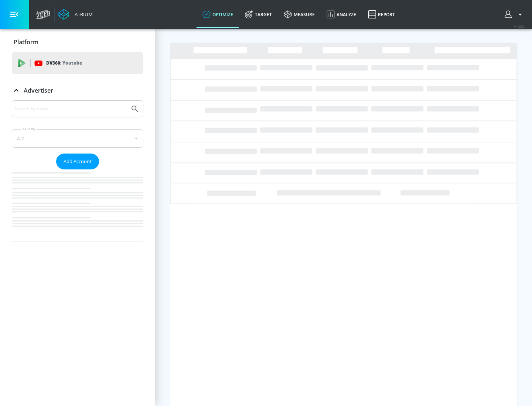  Describe the element at coordinates (77, 205) in the screenshot. I see `nav: list of Advertiser` at that location.